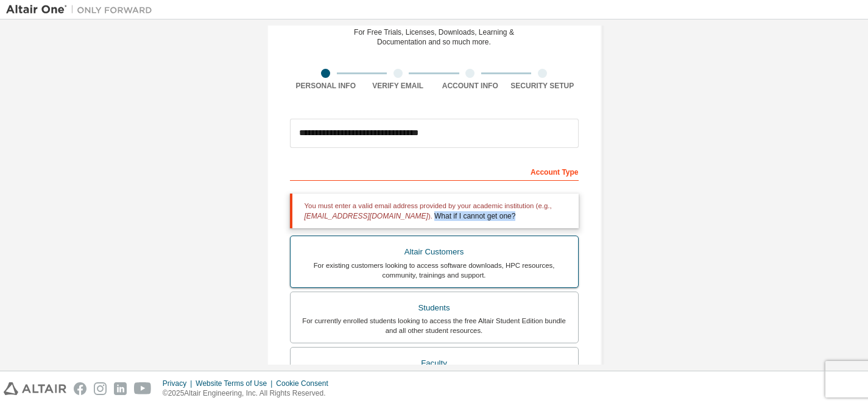 The width and height of the screenshot is (868, 406). Describe the element at coordinates (434, 308) in the screenshot. I see `div: Students` at that location.